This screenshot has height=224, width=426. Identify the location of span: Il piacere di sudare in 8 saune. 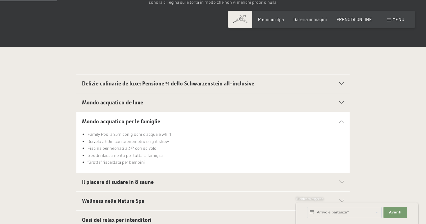
(118, 182).